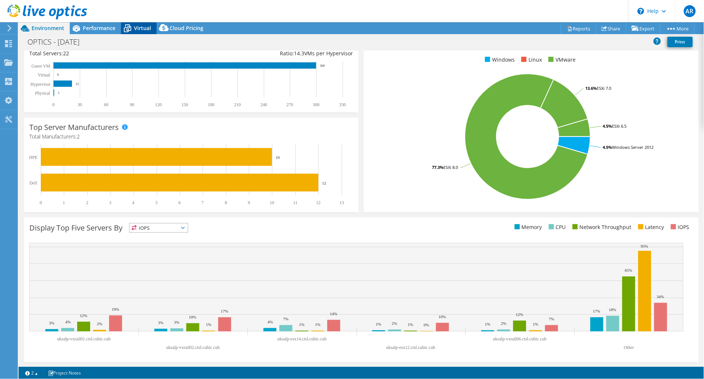  Describe the element at coordinates (99, 28) in the screenshot. I see `span: Performance` at that location.